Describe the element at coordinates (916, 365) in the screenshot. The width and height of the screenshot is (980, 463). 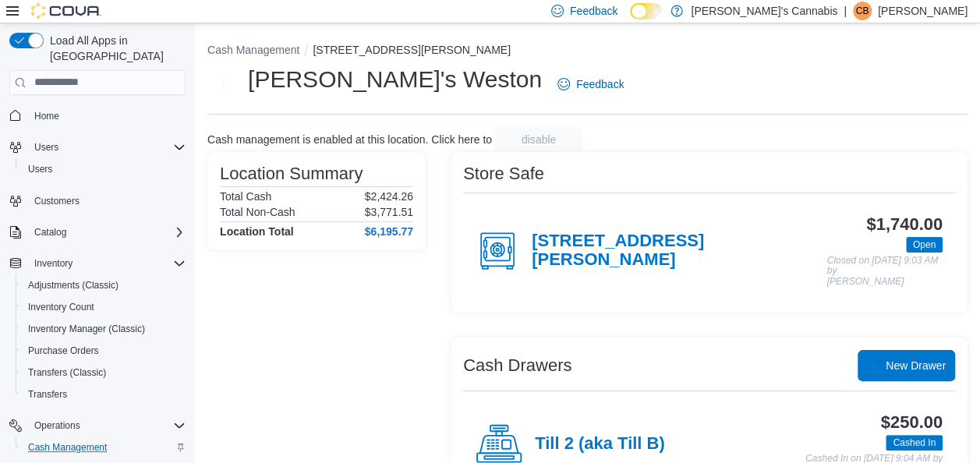
I see `span: New Drawer` at that location.